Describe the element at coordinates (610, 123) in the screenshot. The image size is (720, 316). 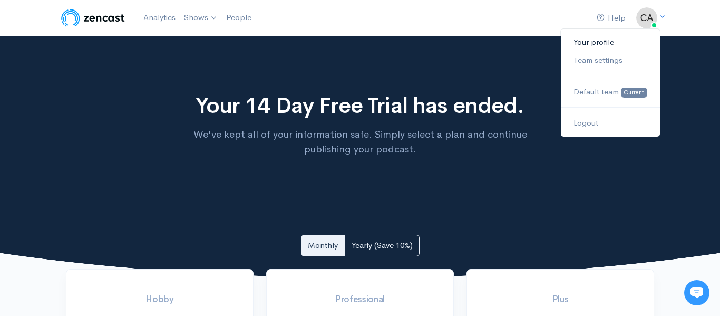
I see `a: Logout` at that location.